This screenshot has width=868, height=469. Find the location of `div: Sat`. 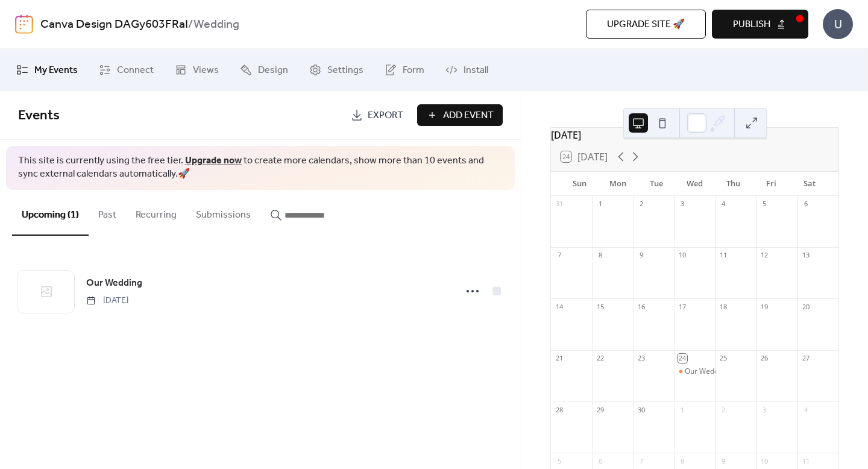

div: Sat is located at coordinates (810, 184).